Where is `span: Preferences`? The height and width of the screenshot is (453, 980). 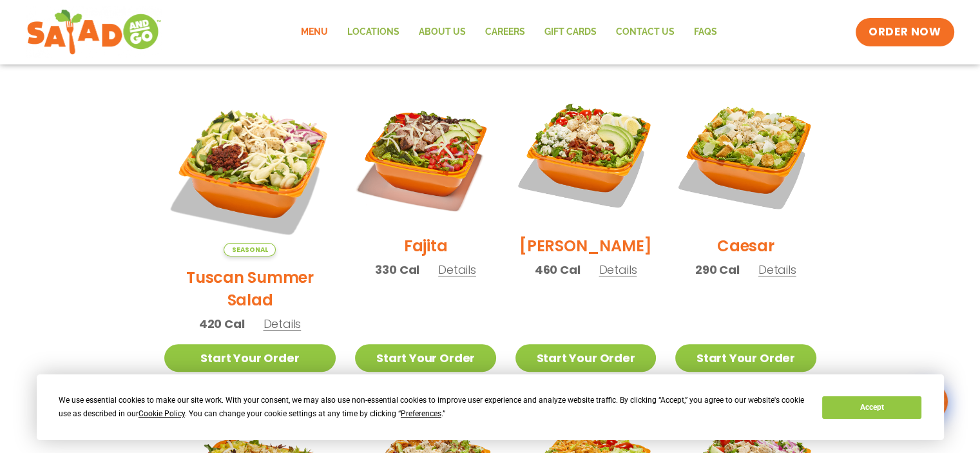
span: Preferences is located at coordinates (421, 414).